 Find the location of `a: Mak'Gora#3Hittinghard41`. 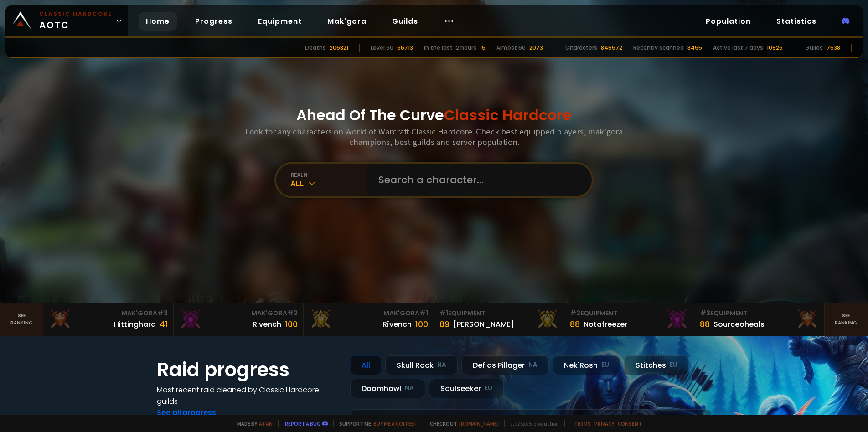

a: Mak'Gora#3Hittinghard41 is located at coordinates (108, 319).